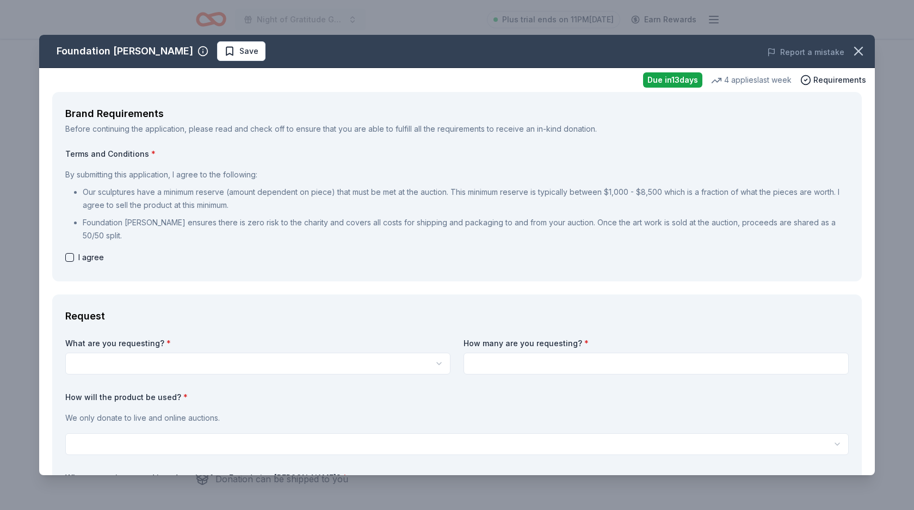 The width and height of the screenshot is (914, 510). Describe the element at coordinates (457, 114) in the screenshot. I see `div: Brand Requirements` at that location.